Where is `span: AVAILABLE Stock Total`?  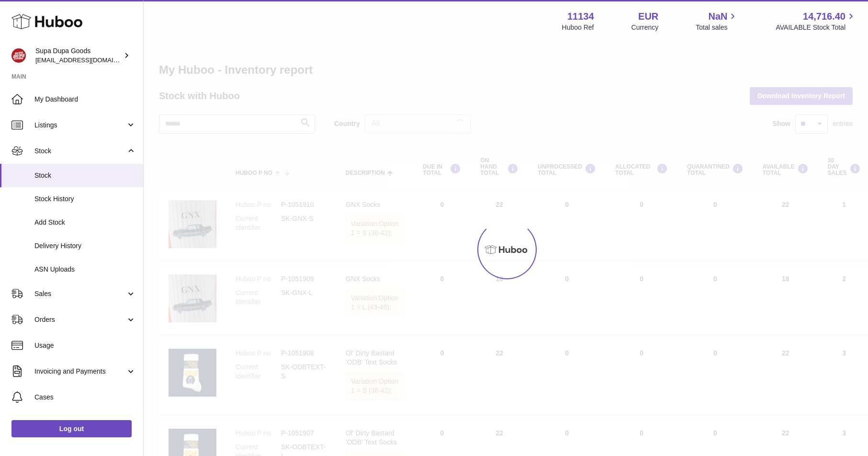
span: AVAILABLE Stock Total is located at coordinates (816, 27).